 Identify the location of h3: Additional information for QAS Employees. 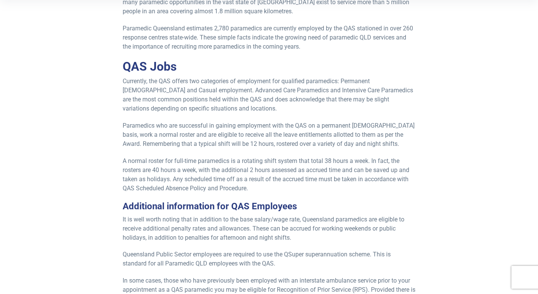
(269, 206).